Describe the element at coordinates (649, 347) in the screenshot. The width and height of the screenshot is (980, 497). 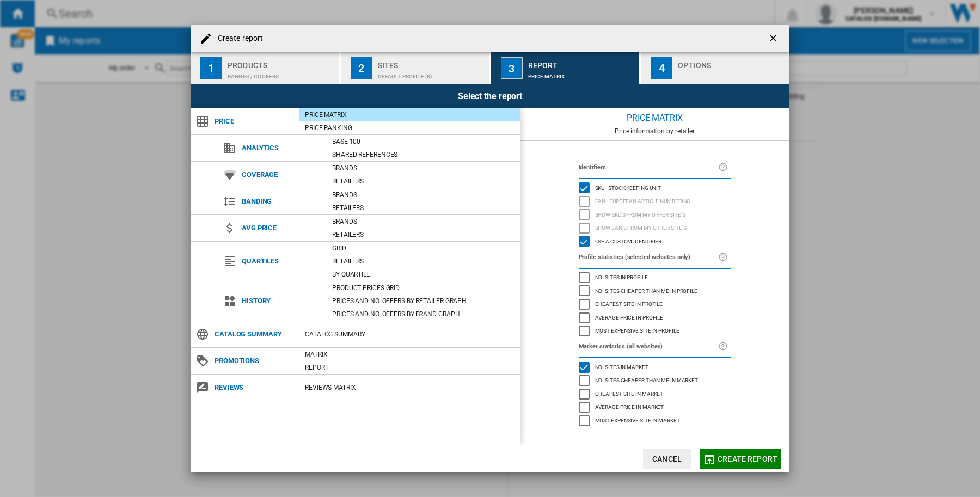
I see `label: Market statistics (all websites)` at that location.